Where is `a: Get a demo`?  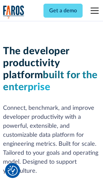
a: Get a demo is located at coordinates (63, 11).